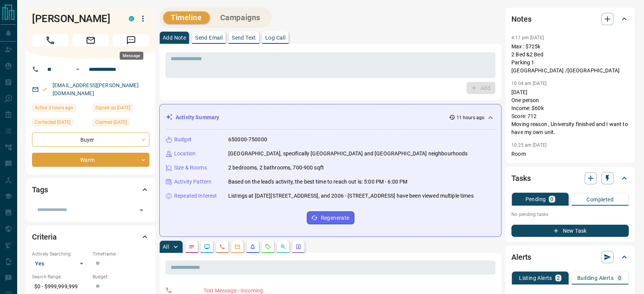 This screenshot has height=294, width=644. I want to click on p: 11 hours ago, so click(470, 118).